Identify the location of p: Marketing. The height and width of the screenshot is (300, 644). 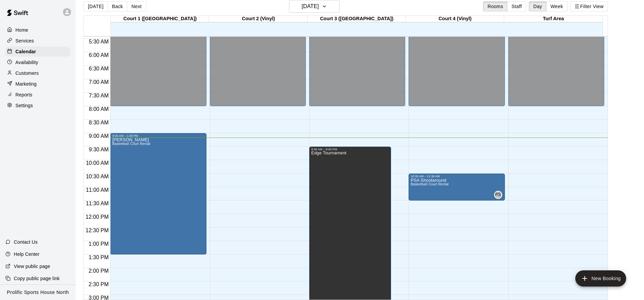
(26, 84).